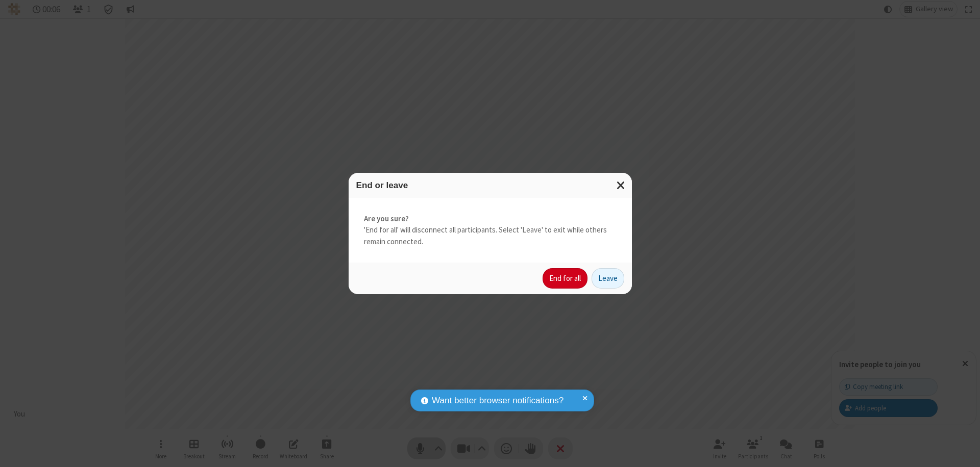 The image size is (980, 467). Describe the element at coordinates (608, 278) in the screenshot. I see `button: Leave` at that location.